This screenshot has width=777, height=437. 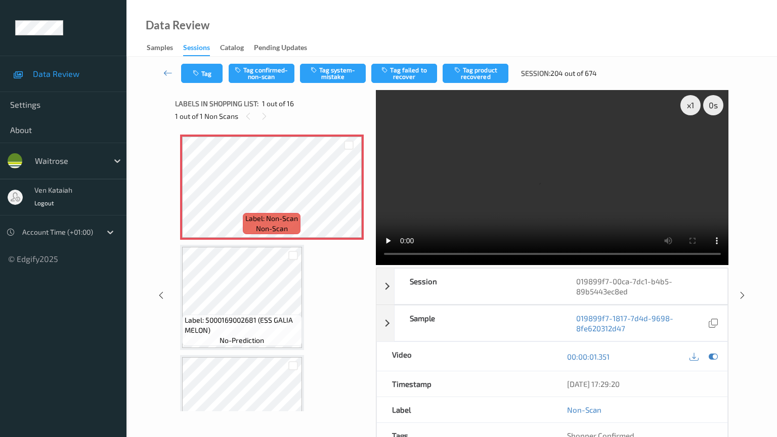 What do you see at coordinates (644, 286) in the screenshot?
I see `div: 019899f7-00ca-7dc1-b4b5-89b5443ec8ed` at bounding box center [644, 286].